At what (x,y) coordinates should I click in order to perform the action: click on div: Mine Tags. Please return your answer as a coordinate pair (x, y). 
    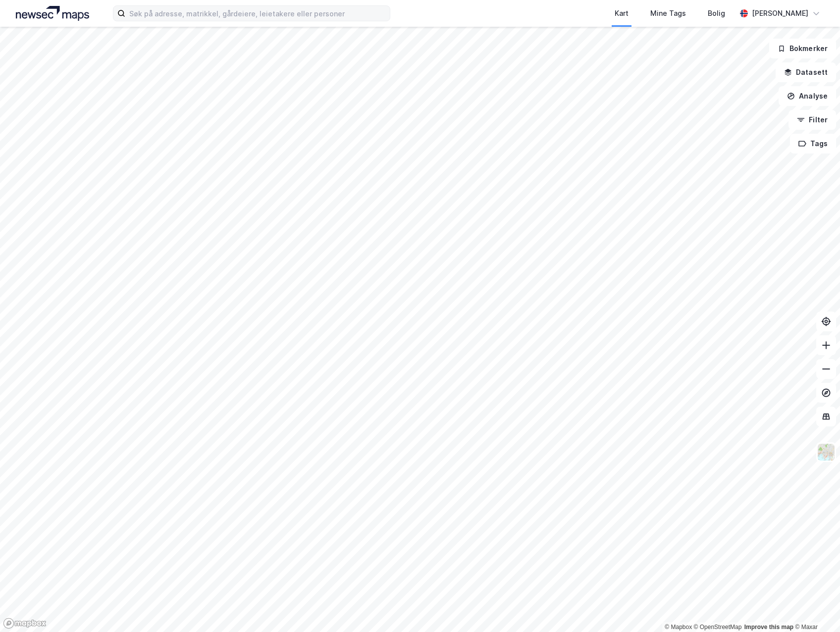
    Looking at the image, I should click on (668, 14).